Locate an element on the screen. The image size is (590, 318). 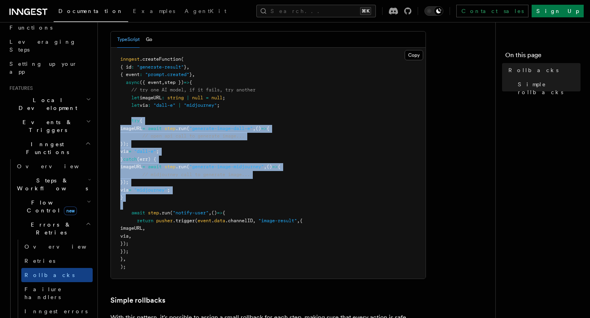
button: TypeScript is located at coordinates (128, 39).